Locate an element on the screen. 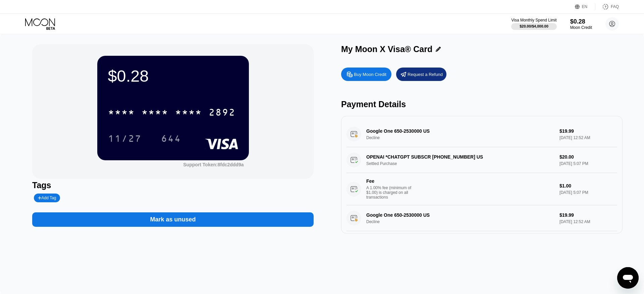  div: Payment Details is located at coordinates (482, 104).